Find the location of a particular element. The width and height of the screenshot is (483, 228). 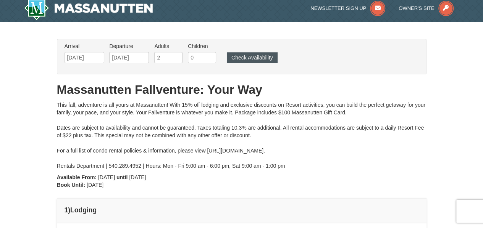

label: Departure is located at coordinates (129, 46).